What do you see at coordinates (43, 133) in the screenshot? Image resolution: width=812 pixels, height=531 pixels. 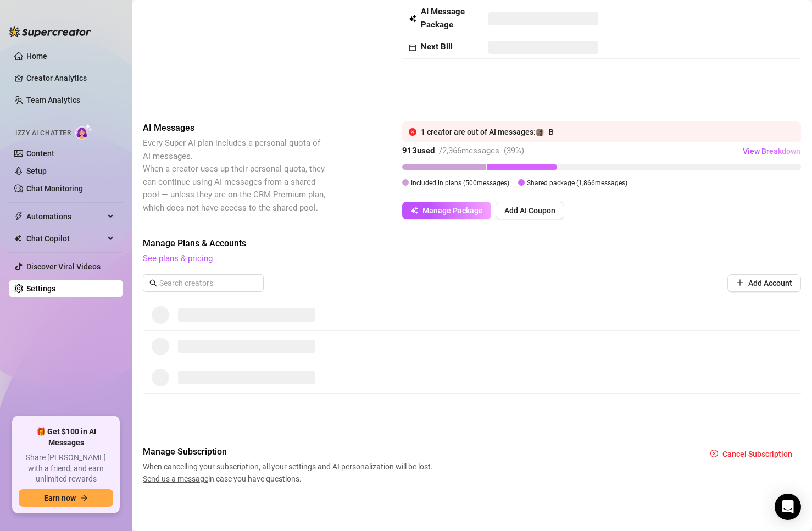 I see `span: Izzy AI Chatter` at bounding box center [43, 133].